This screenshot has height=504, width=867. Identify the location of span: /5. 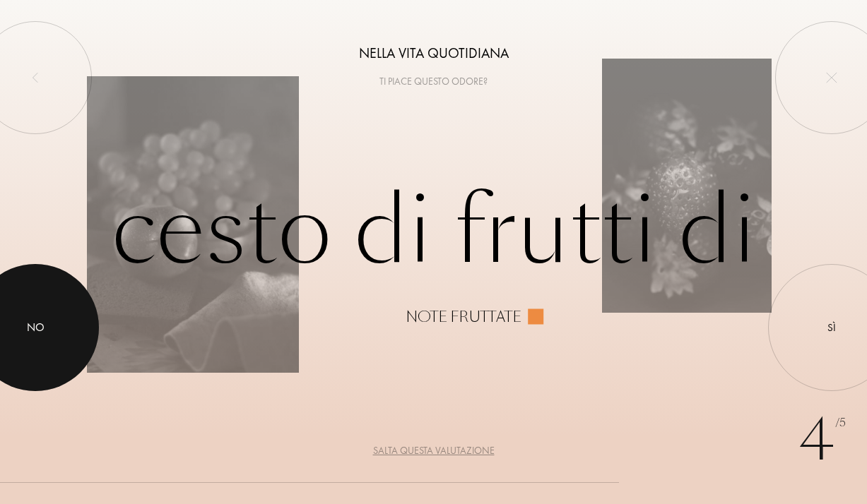
(840, 423).